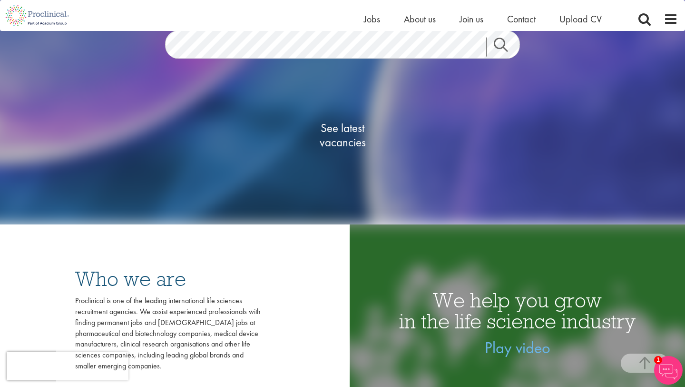 The image size is (685, 387). What do you see at coordinates (658, 359) in the screenshot?
I see `span: 1` at bounding box center [658, 359].